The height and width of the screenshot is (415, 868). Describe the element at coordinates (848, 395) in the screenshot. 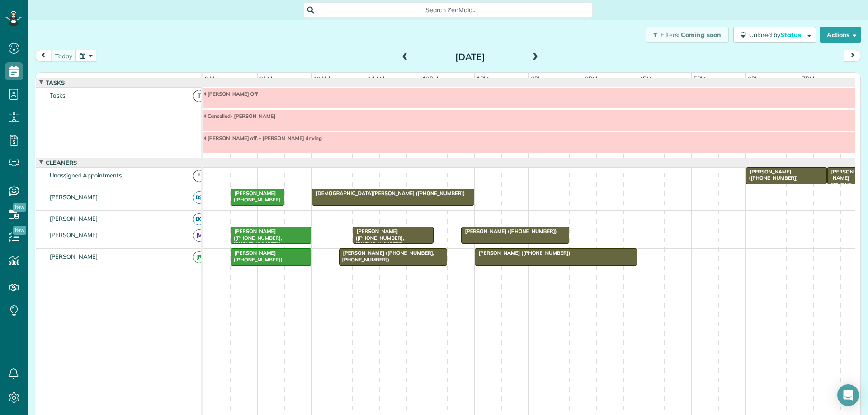

I see `div: Open Intercom Messenger` at that location.